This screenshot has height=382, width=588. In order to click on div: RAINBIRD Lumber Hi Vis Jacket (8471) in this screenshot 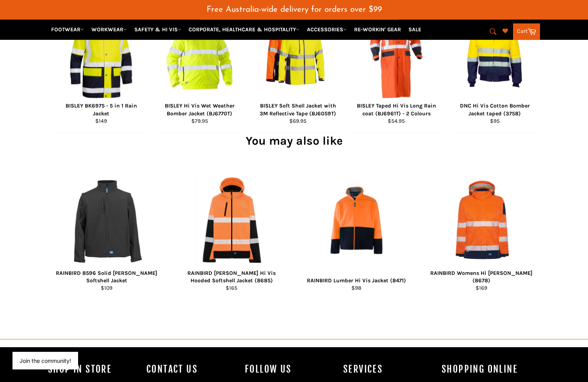, I will do `click(357, 280)`.